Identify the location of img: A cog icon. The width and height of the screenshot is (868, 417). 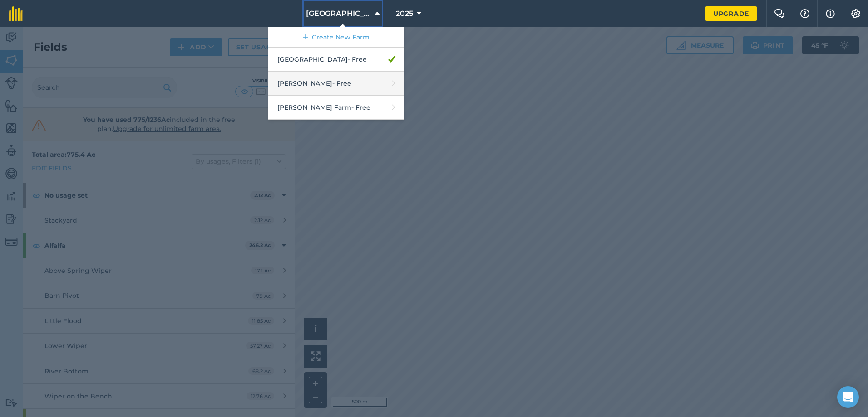
(855, 14).